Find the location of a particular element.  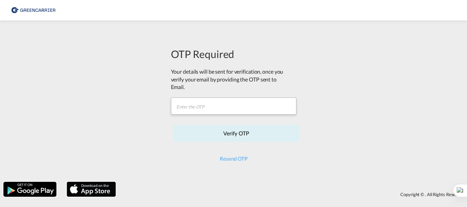

div: Your details will be sent for verification, once you verify your email by providing the OTP sent ... is located at coordinates (227, 79).